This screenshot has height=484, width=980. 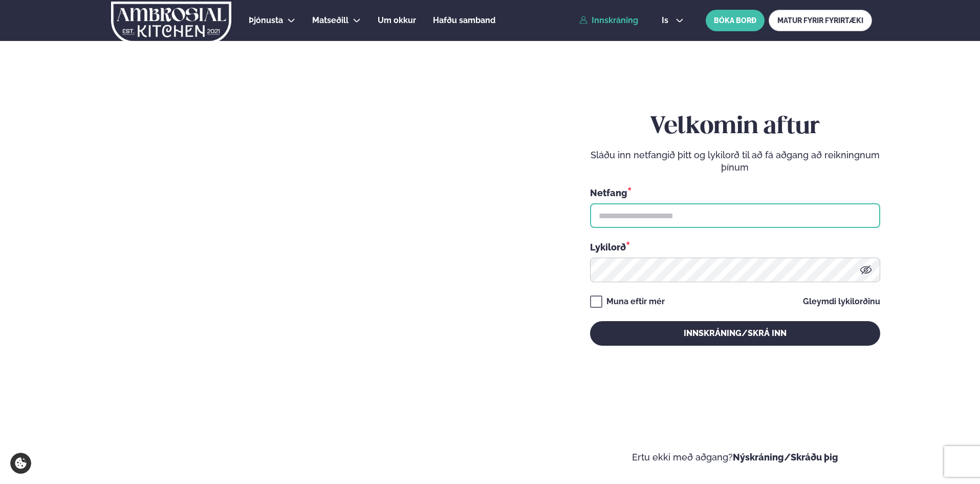 I want to click on a: MATUR FYRIR FYRIRTÆKI, so click(x=820, y=20).